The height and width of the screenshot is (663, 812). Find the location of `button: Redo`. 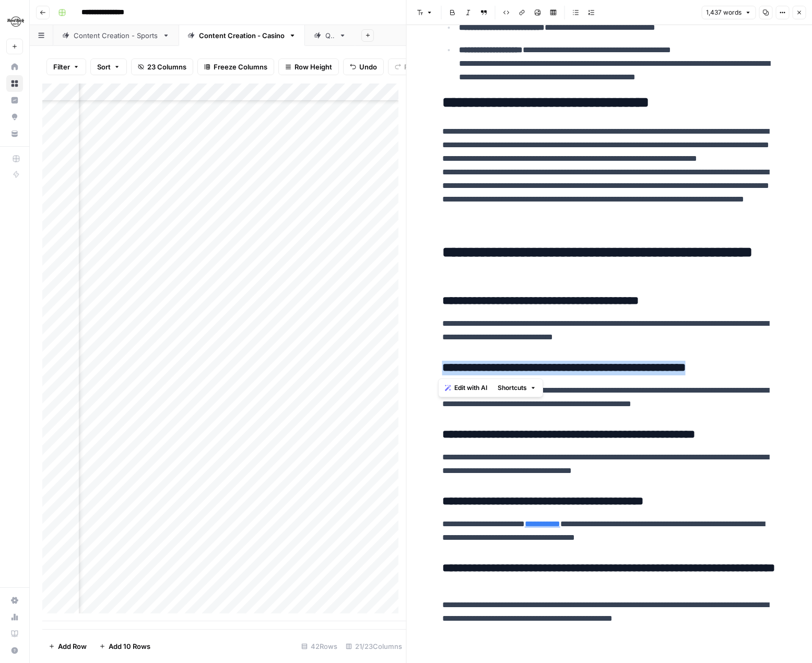

button: Redo is located at coordinates (408, 67).